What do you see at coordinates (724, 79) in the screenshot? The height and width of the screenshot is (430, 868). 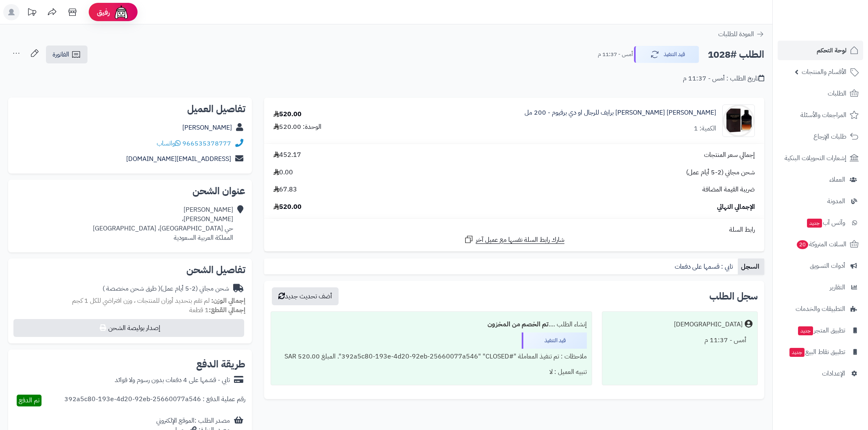 I see `div: تاريخ الطلب : أمس - 11:37 م` at bounding box center [724, 79].